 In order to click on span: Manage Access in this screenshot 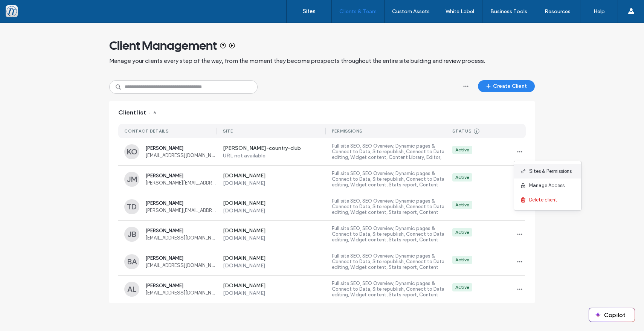, I will do `click(547, 186)`.